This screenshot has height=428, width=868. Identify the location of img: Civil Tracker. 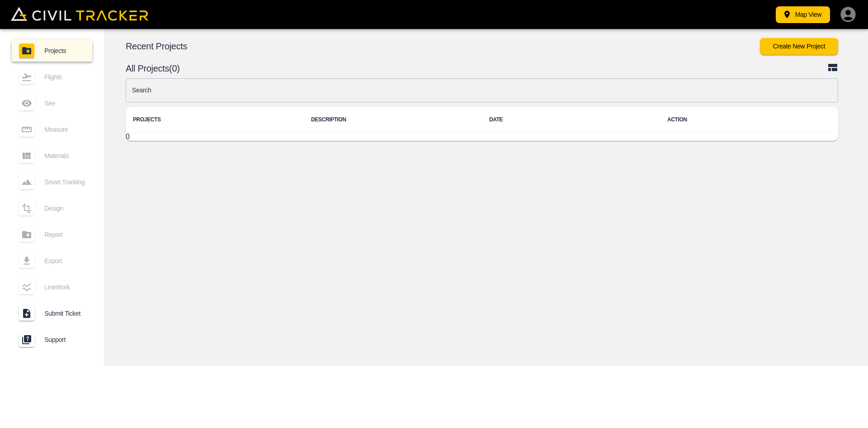
(79, 14).